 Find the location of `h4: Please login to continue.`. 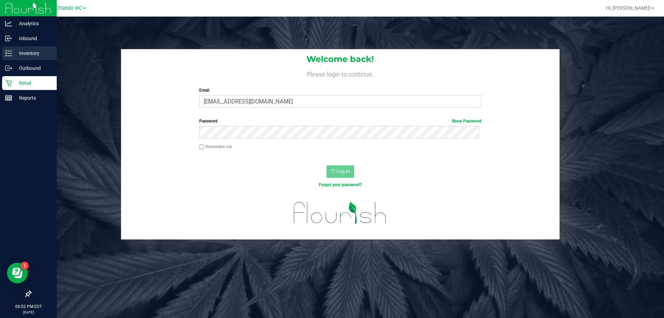

h4: Please login to continue. is located at coordinates (340, 73).